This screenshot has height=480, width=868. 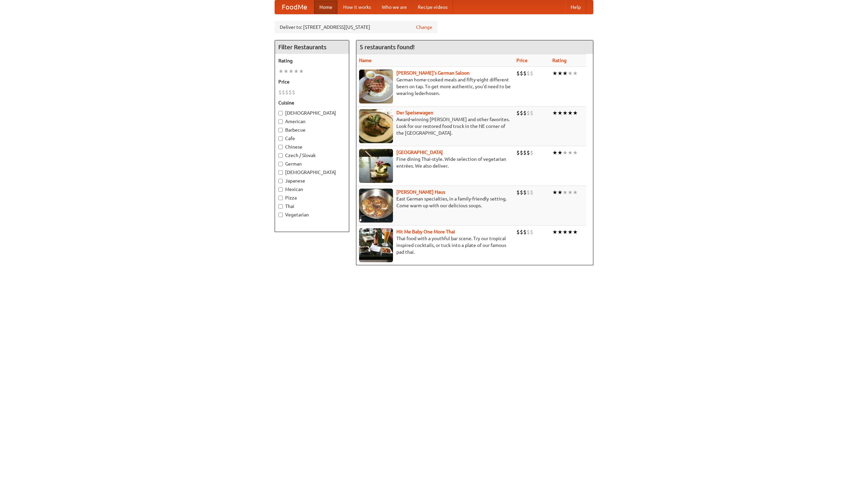 What do you see at coordinates (415, 112) in the screenshot?
I see `b: Der Speisewagen` at bounding box center [415, 112].